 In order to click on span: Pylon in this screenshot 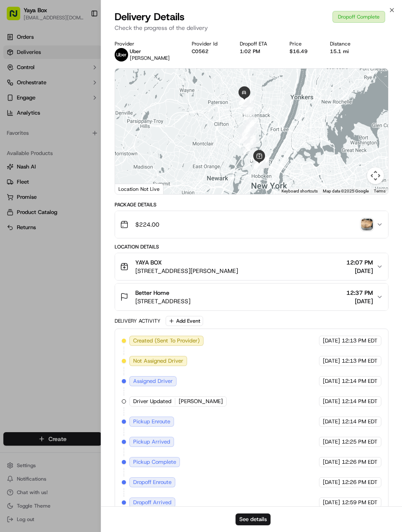, I will do `click(93, 212)`.